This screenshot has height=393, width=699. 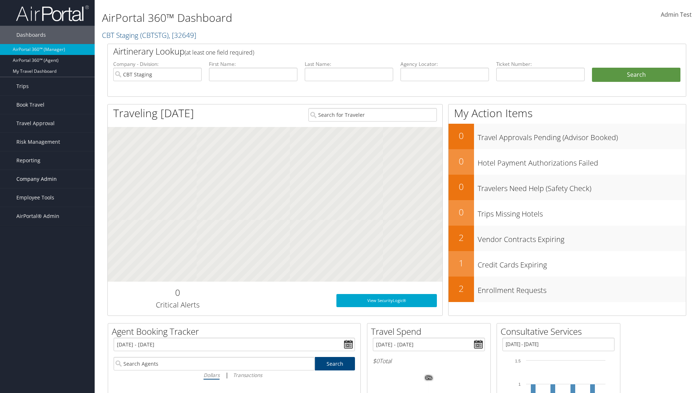 What do you see at coordinates (567, 136) in the screenshot?
I see `a: 0Travel Approvals Pending (Advisor Booked)` at bounding box center [567, 136].